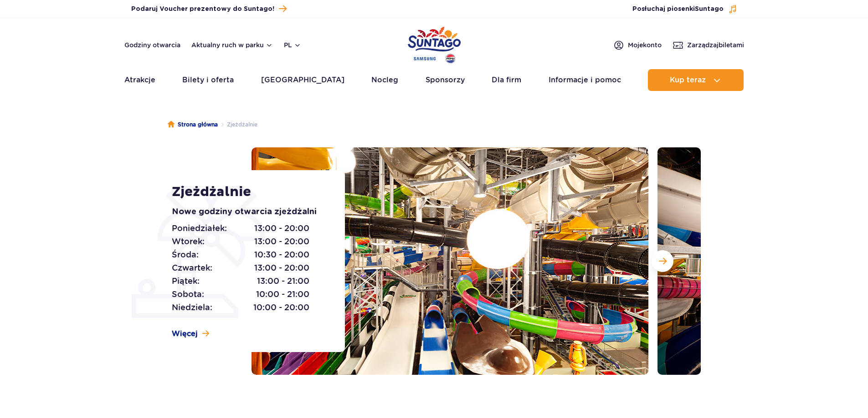 The width and height of the screenshot is (868, 418). Describe the element at coordinates (281, 308) in the screenshot. I see `span: 10:00 - 20:00` at that location.